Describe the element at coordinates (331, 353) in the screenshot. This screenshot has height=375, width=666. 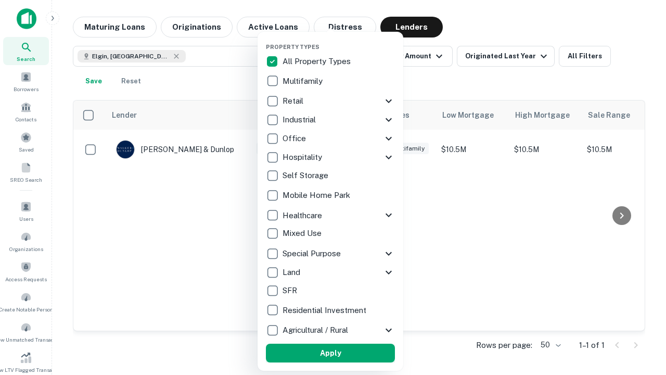
I see `button: Apply` at that location.